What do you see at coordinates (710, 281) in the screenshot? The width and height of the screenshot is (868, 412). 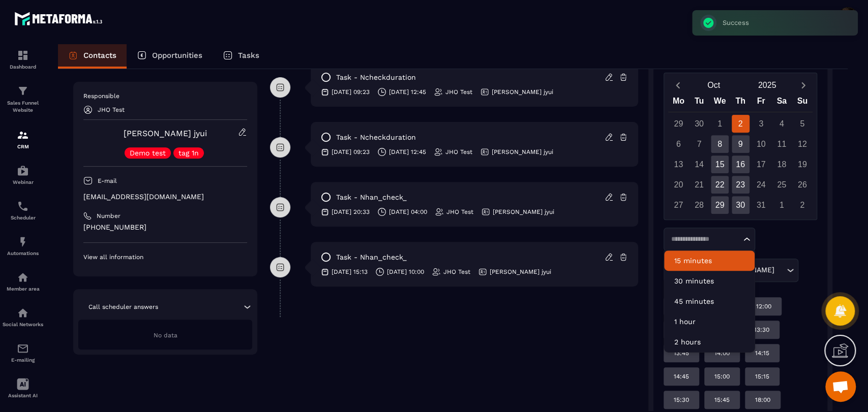 I see `p: 30 minutes` at bounding box center [710, 281].